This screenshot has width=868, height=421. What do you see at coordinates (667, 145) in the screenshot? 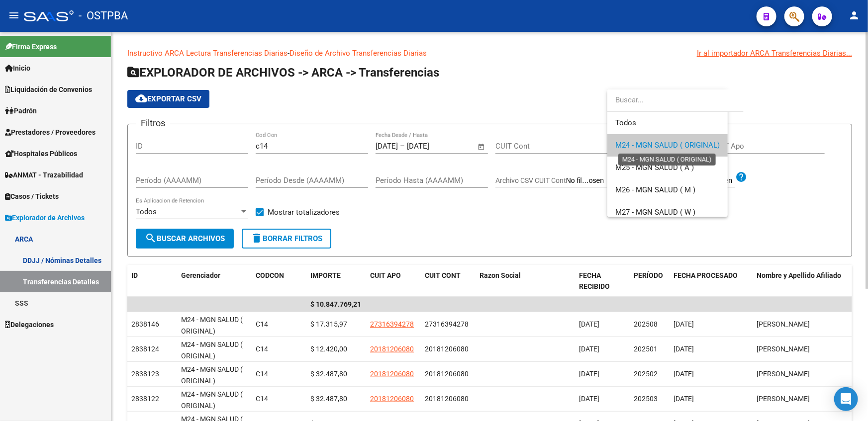
I see `span: M24 - MGN SALUD ( ORIGINAL)` at bounding box center [667, 145].